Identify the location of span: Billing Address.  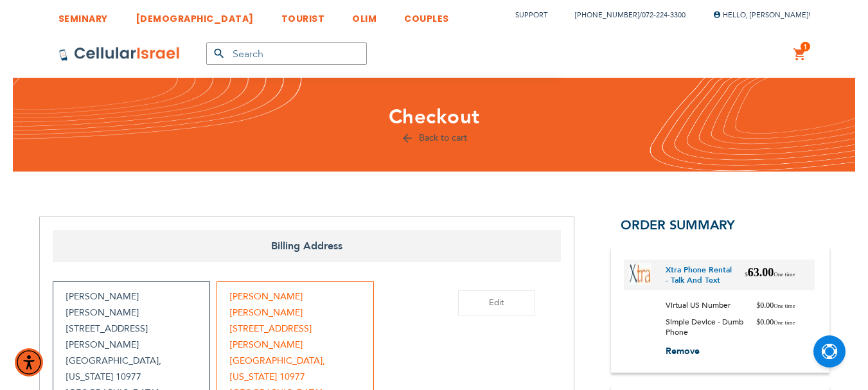
(307, 246).